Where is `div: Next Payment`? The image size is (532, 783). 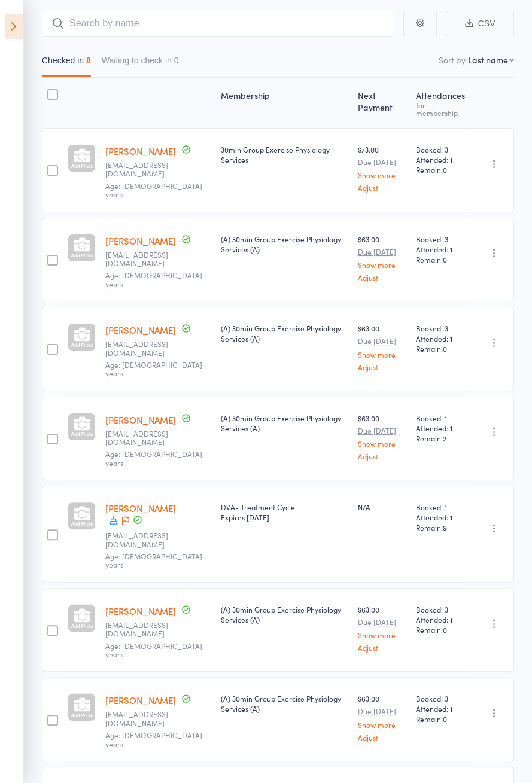
div: Next Payment is located at coordinates (382, 103).